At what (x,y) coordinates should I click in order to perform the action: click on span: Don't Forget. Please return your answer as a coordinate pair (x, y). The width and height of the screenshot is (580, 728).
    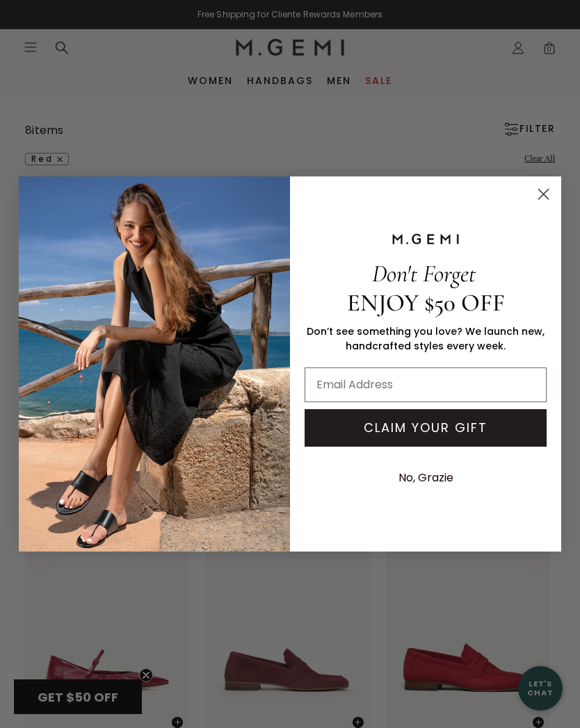
    Looking at the image, I should click on (423, 274).